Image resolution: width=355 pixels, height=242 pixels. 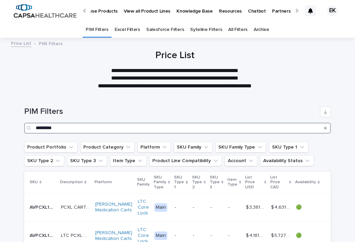 I want to click on p: SKU Type 1, so click(x=179, y=182).